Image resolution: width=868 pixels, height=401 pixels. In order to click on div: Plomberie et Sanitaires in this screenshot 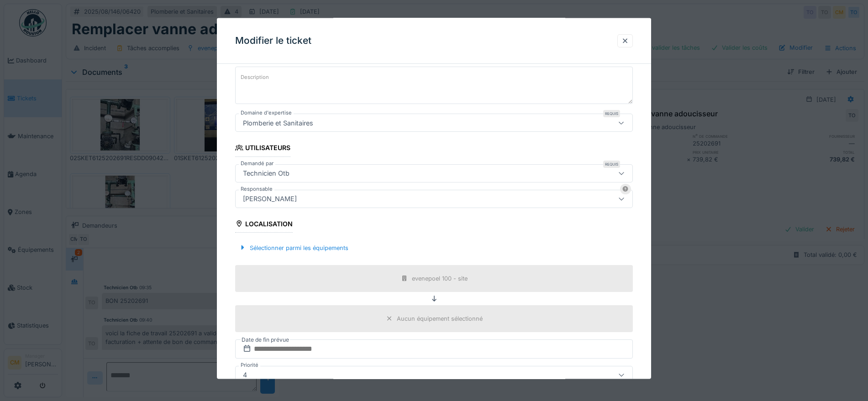, I will do `click(278, 123)`.